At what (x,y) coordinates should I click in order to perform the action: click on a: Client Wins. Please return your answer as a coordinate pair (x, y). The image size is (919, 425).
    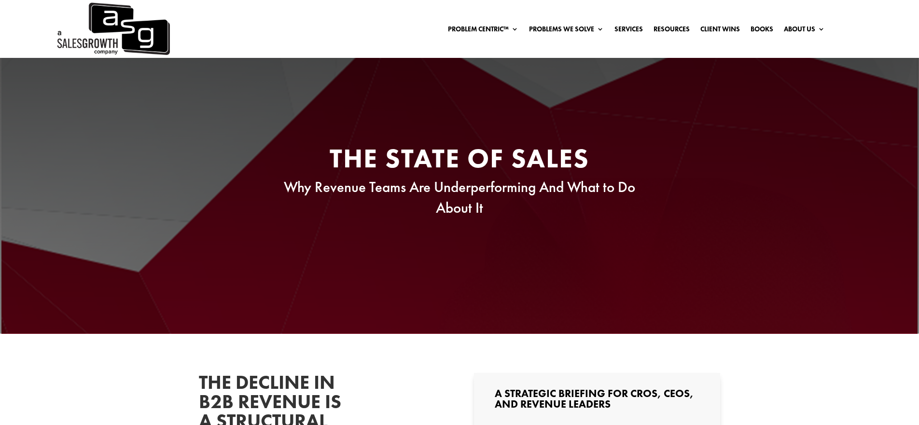
    Looking at the image, I should click on (720, 31).